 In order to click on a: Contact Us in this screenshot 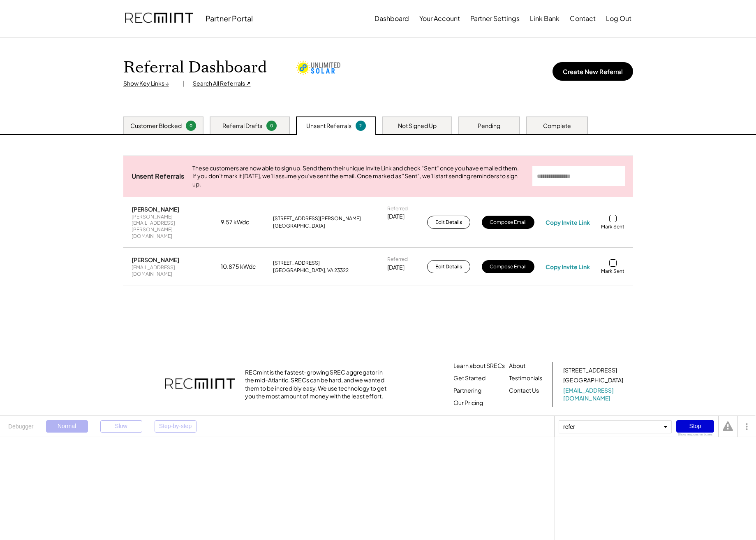, I will do `click(524, 391)`.